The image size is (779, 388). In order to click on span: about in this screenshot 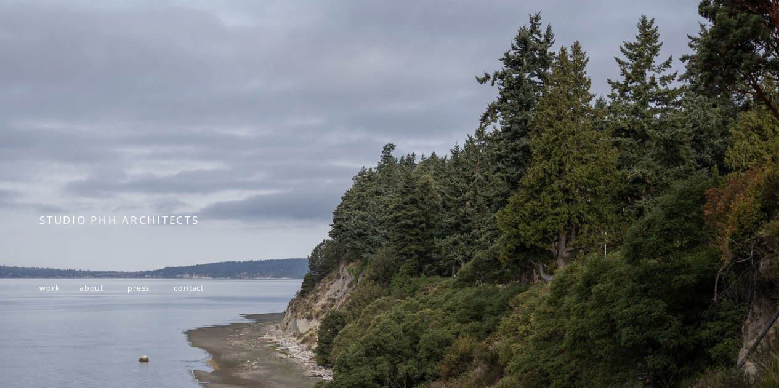, I will do `click(91, 288)`.